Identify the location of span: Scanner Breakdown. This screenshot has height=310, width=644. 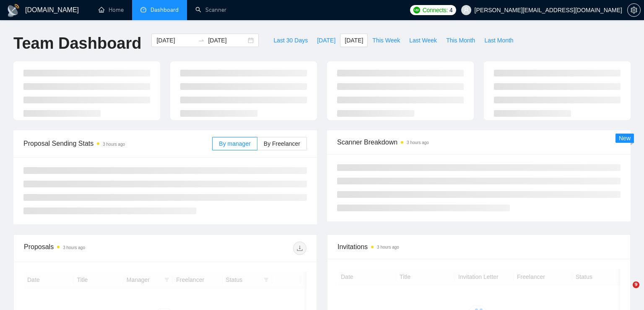
(479, 142).